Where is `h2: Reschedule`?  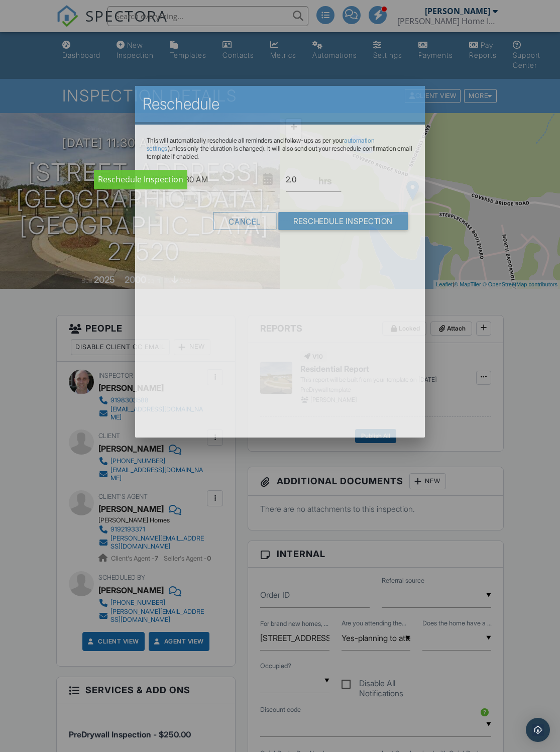
h2: Reschedule is located at coordinates (280, 104).